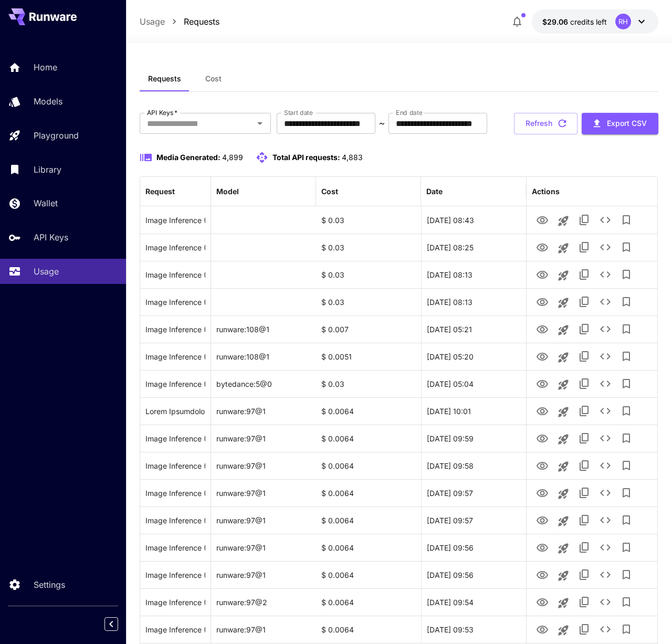 The width and height of the screenshot is (672, 644). Describe the element at coordinates (474, 602) in the screenshot. I see `div: 25 Sep, 2025 09:54` at that location.